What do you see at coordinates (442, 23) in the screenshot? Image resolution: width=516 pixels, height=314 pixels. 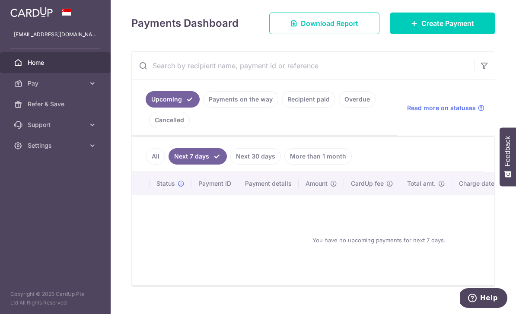 I see `a: Create Payment` at bounding box center [442, 23].